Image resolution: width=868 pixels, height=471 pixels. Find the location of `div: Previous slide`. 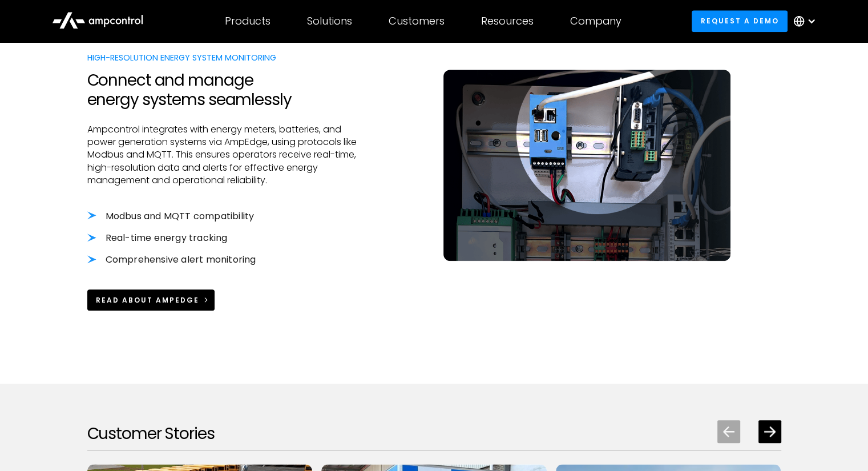

div: Previous slide is located at coordinates (729, 432).